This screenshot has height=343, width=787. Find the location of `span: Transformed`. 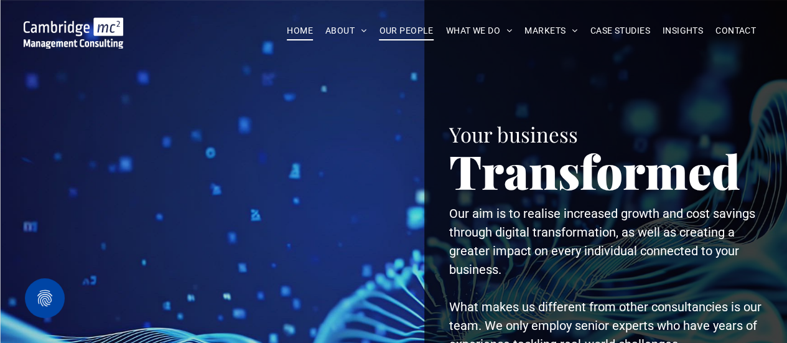

span: Transformed is located at coordinates (595, 170).